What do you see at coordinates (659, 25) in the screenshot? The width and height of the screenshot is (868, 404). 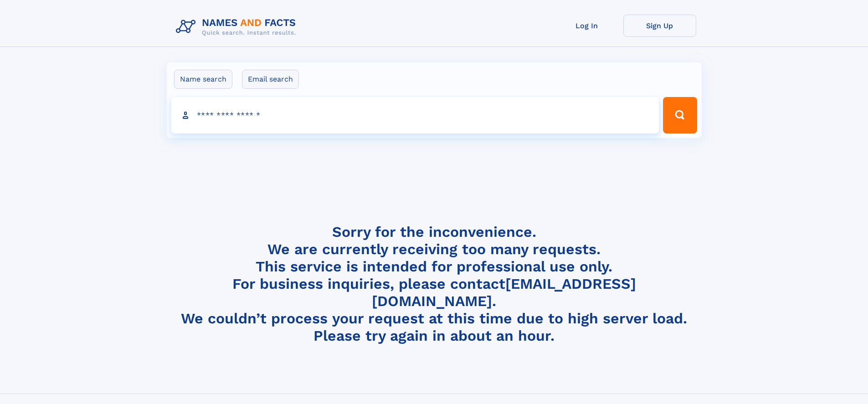 I see `a: Sign Up` at bounding box center [659, 25].